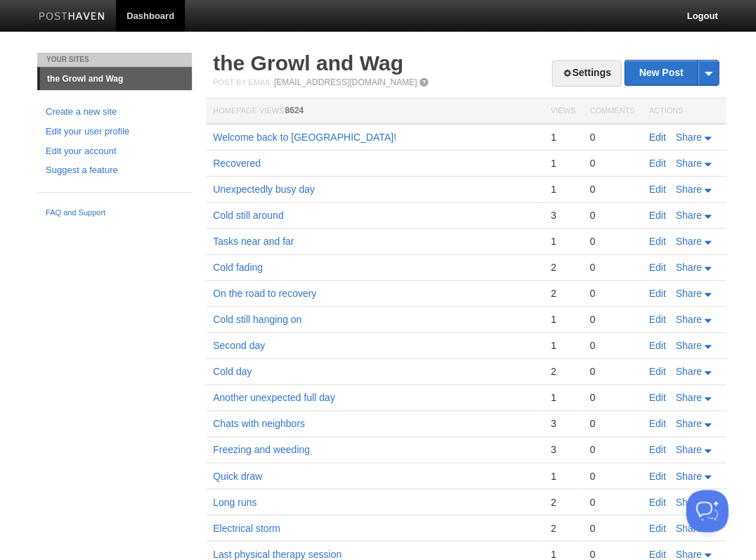 The width and height of the screenshot is (756, 560). I want to click on a: FAQ and Support, so click(115, 213).